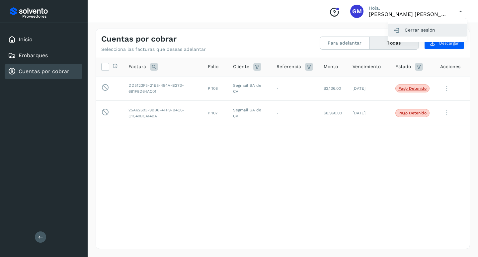 This screenshot has width=478, height=257. What do you see at coordinates (44, 71) in the screenshot?
I see `div: Cuentas por cobrar` at bounding box center [44, 71].